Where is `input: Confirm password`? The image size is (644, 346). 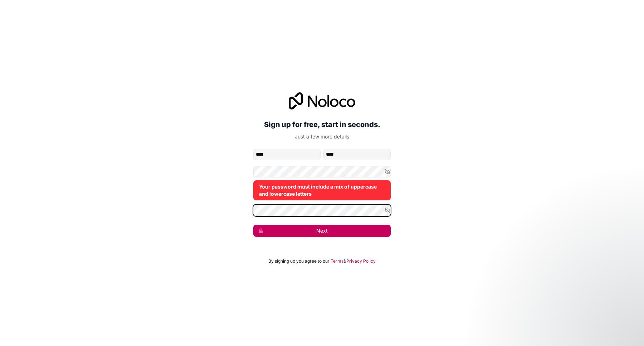
input: Confirm password is located at coordinates (322, 210).